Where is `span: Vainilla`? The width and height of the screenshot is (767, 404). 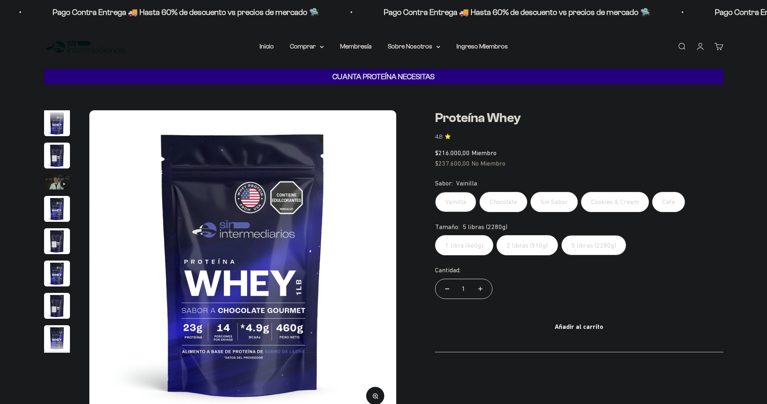
span: Vainilla is located at coordinates (466, 183).